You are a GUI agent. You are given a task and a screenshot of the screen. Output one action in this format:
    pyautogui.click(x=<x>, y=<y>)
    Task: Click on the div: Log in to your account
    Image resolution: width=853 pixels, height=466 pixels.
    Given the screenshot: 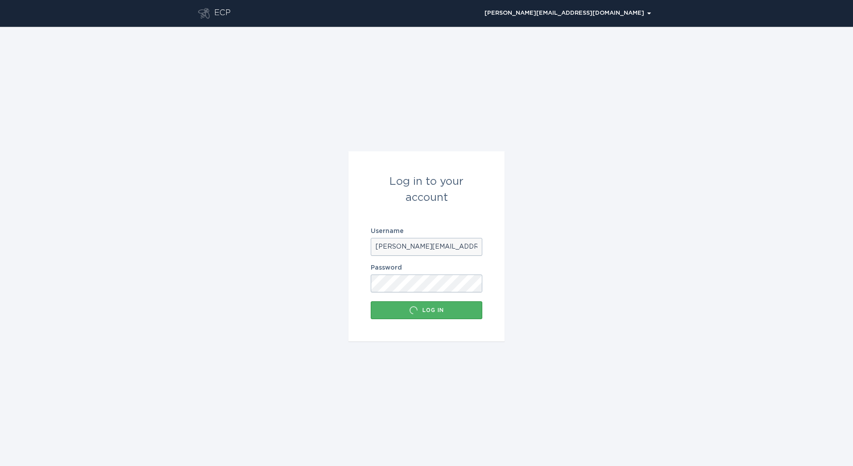 What is the action you would take?
    pyautogui.click(x=427, y=190)
    